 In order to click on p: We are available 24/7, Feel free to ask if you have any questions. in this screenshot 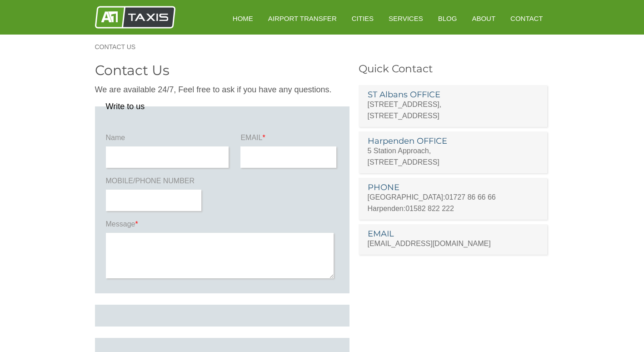, I will do `click(222, 90)`.